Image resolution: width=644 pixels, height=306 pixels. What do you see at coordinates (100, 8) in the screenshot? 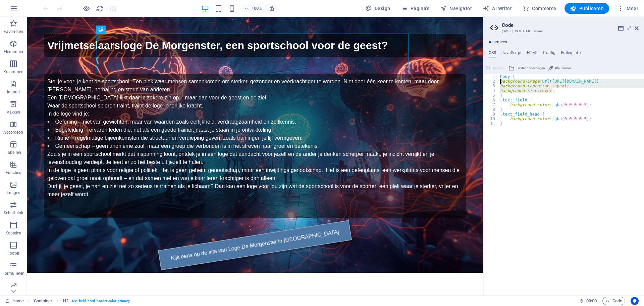
I see `button: reload` at bounding box center [100, 8].